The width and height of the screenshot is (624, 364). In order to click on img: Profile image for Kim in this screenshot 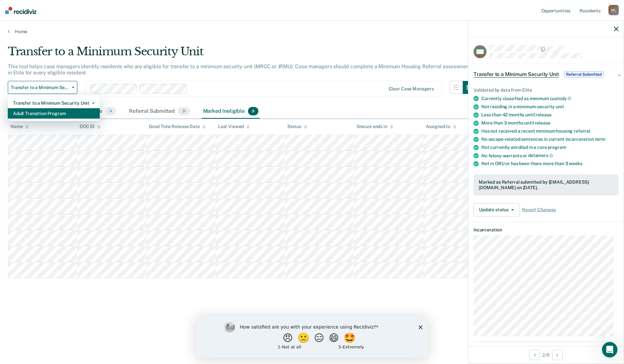, I will do `click(34, 12)`.